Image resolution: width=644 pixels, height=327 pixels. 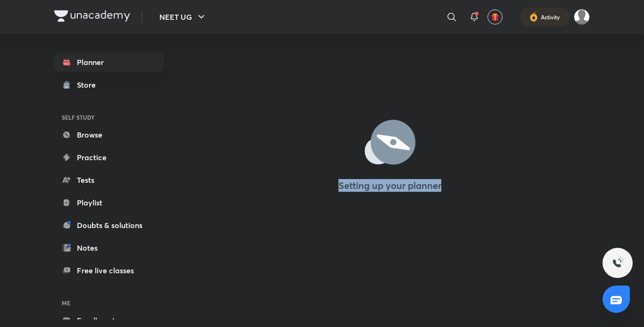 I want to click on img: avatar, so click(x=495, y=17).